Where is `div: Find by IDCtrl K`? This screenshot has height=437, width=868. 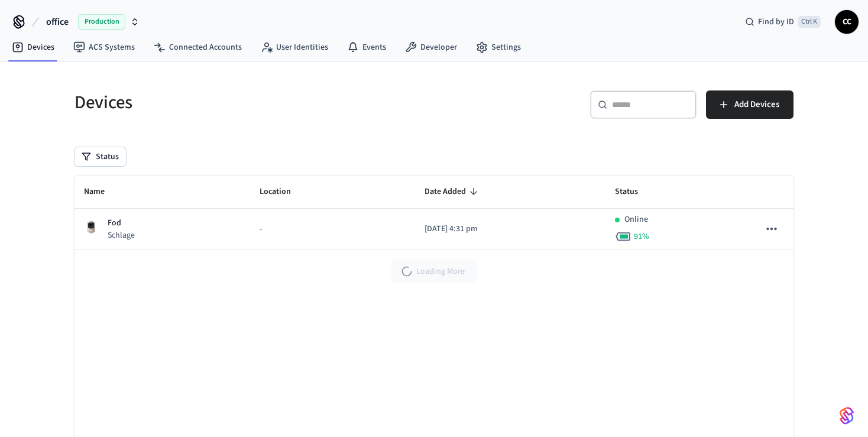 div: Find by IDCtrl K is located at coordinates (783, 22).